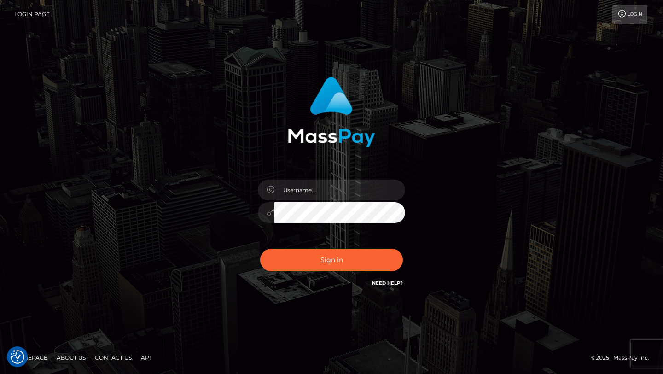 The image size is (663, 374). I want to click on img: MassPay Login, so click(332, 112).